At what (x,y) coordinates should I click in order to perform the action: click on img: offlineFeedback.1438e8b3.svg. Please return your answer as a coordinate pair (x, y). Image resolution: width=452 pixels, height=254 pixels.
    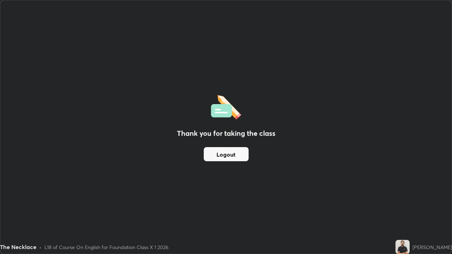
    Looking at the image, I should click on (226, 106).